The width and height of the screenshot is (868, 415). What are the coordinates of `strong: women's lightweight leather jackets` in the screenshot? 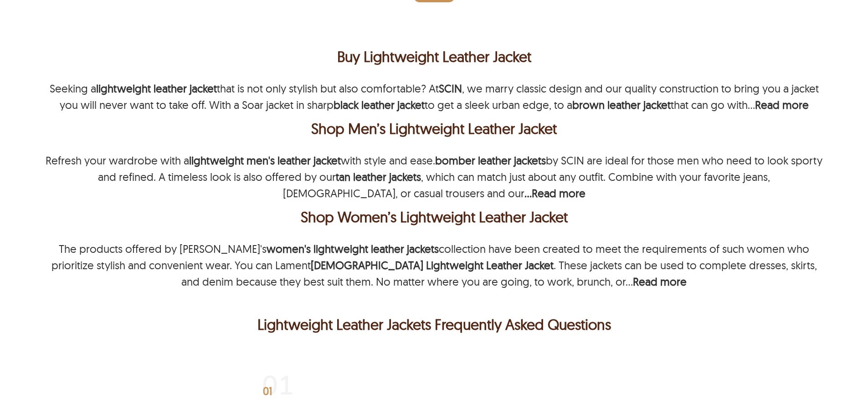 It's located at (353, 249).